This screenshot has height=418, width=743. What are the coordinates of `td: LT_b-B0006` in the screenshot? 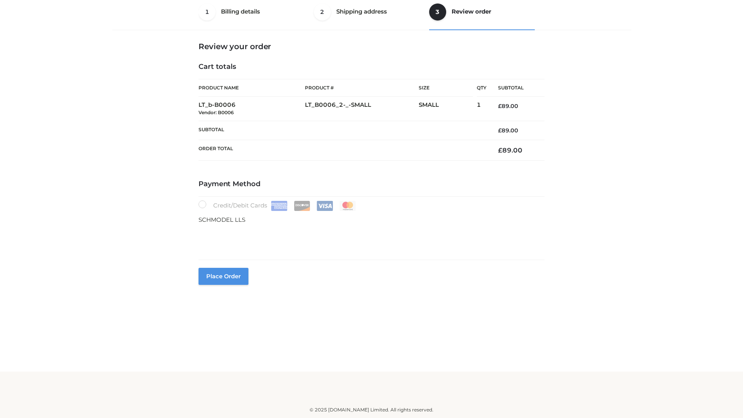 It's located at (252, 109).